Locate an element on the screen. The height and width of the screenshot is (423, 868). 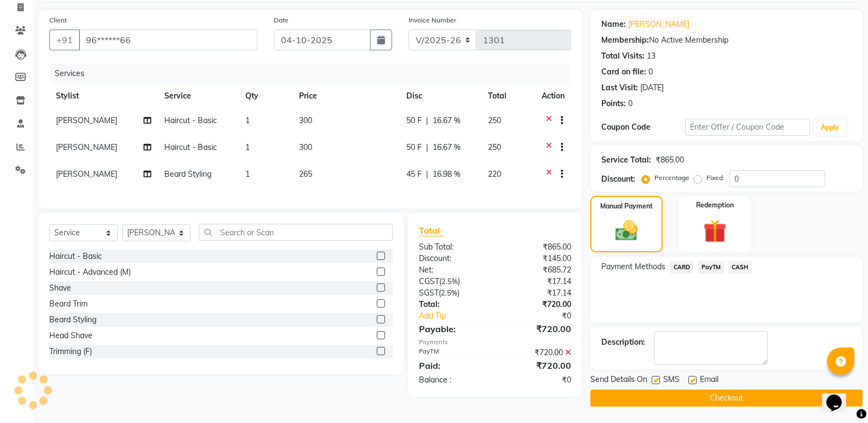
div: ₹685.72 is located at coordinates (537, 270).